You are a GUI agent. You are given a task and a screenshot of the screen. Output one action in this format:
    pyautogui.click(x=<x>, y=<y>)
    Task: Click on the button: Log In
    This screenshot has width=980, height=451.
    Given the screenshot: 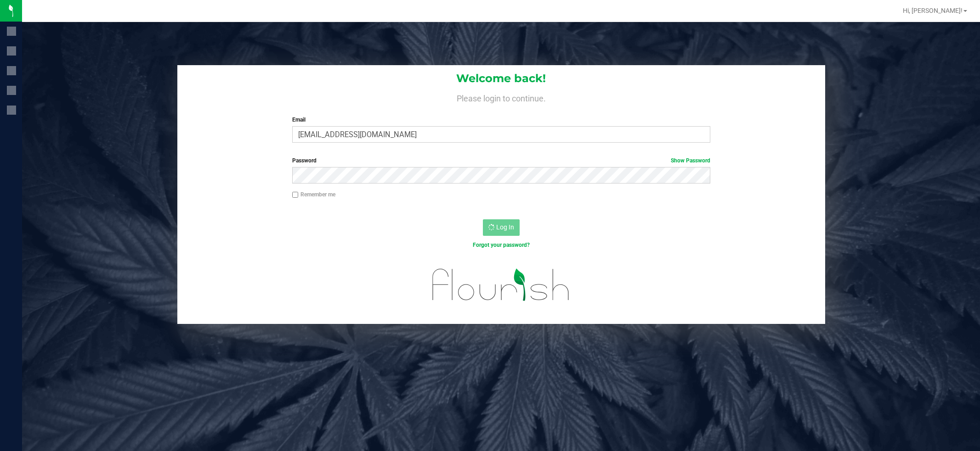 What is the action you would take?
    pyautogui.click(x=501, y=227)
    